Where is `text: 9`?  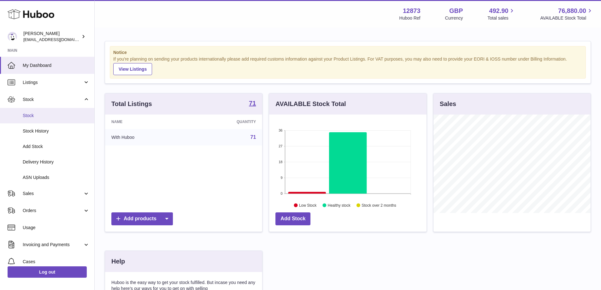
text: 9 is located at coordinates (282, 178).